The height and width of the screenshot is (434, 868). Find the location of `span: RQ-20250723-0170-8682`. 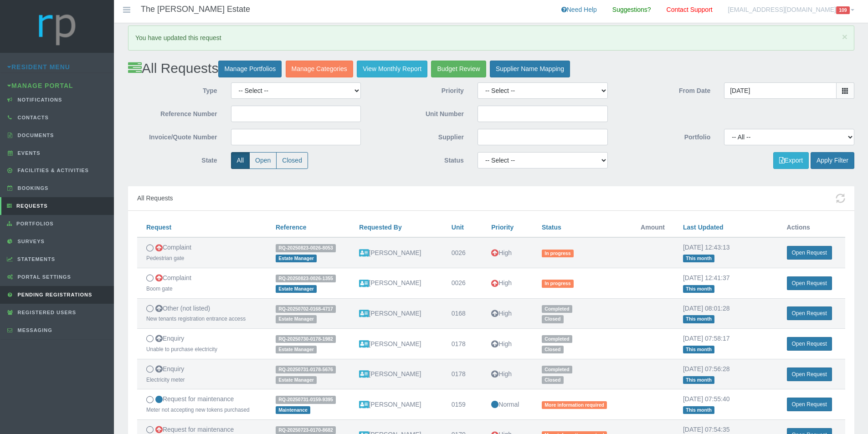

span: RQ-20250723-0170-8682 is located at coordinates (305, 430).